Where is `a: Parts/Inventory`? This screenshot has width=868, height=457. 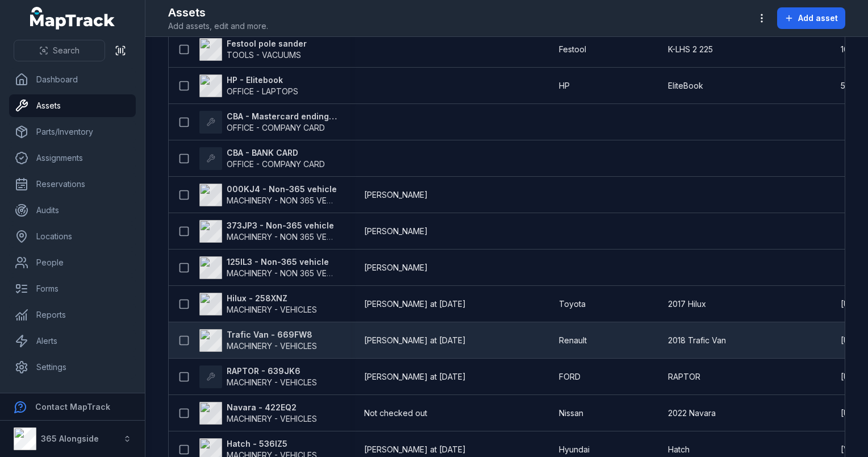
a: Parts/Inventory is located at coordinates (72, 132).